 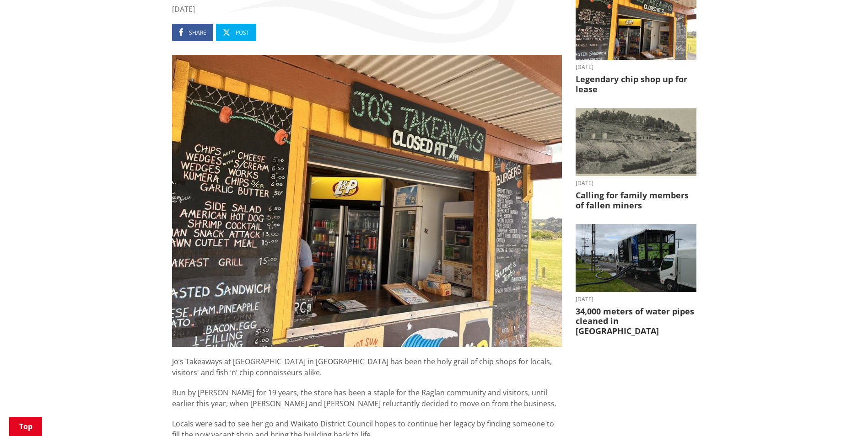 What do you see at coordinates (636, 258) in the screenshot?
I see `img: NO-DES unit flushing water pipes in Huntly` at bounding box center [636, 258].